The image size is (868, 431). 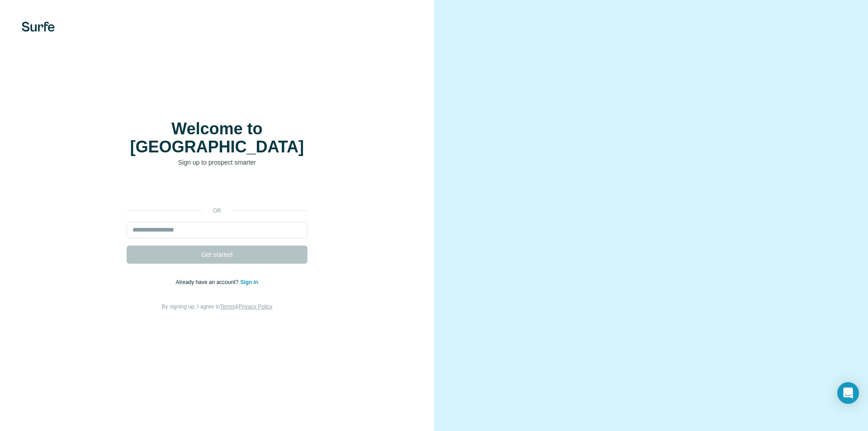 I want to click on a: Sign in, so click(x=249, y=282).